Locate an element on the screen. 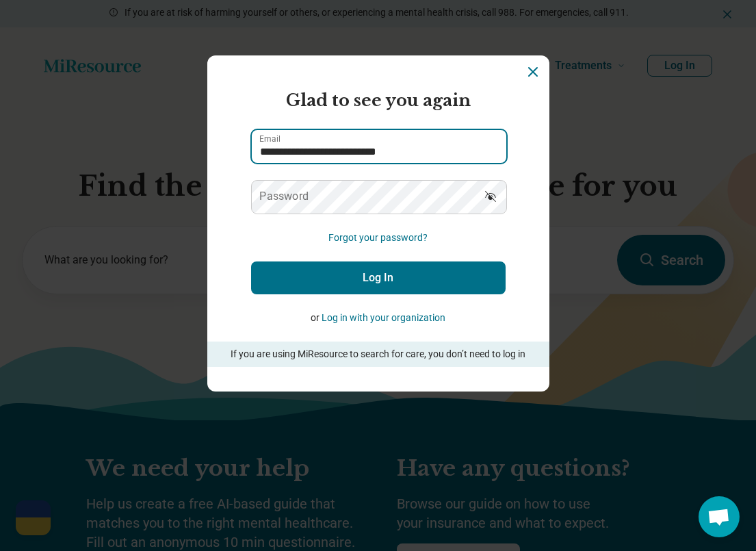  button: Log In is located at coordinates (379, 278).